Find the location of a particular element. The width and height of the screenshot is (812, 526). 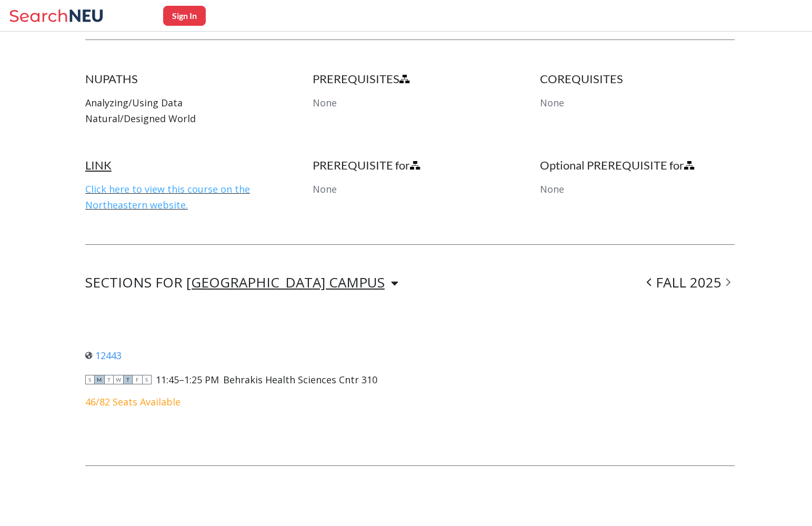

h4: Optional PREREQUISITE for is located at coordinates (637, 165).